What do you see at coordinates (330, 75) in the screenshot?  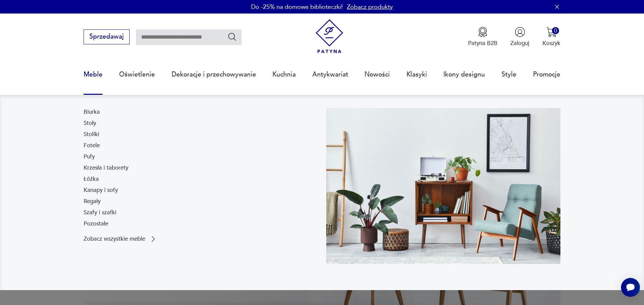 I see `a: Antykwariat` at bounding box center [330, 75].